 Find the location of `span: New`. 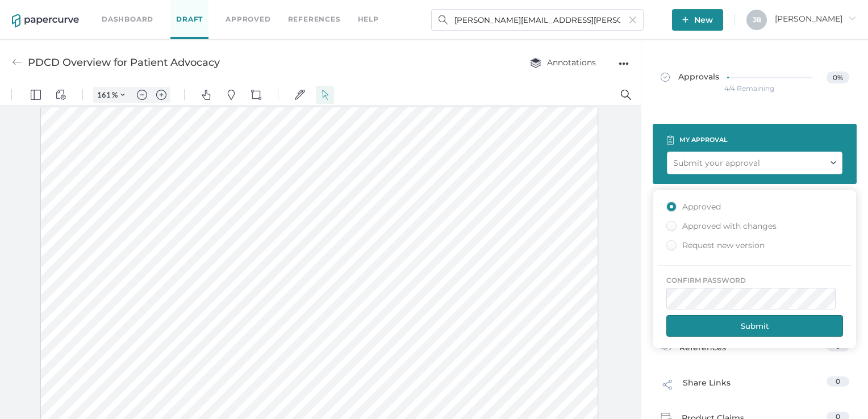

span: New is located at coordinates (698, 20).